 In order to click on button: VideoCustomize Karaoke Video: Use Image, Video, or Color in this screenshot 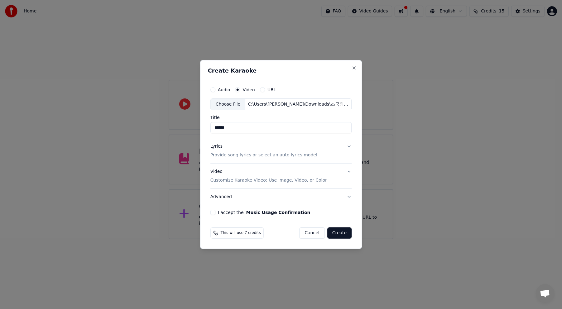, I will do `click(281, 176)`.